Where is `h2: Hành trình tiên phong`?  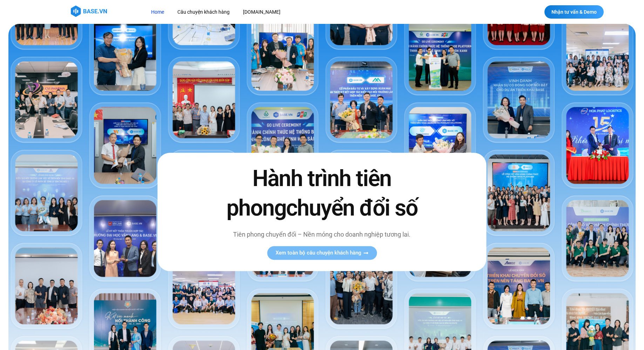 h2: Hành trình tiên phong is located at coordinates (322, 193).